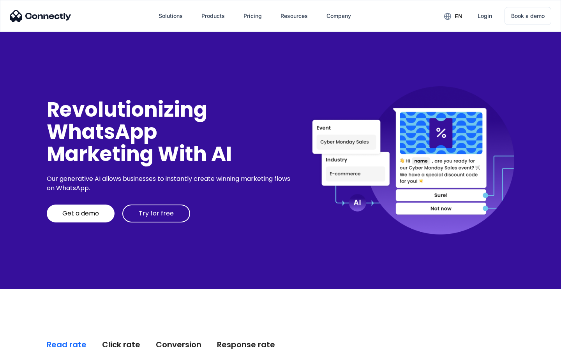 The height and width of the screenshot is (350, 561). What do you see at coordinates (171, 16) in the screenshot?
I see `div: Solutions` at bounding box center [171, 16].